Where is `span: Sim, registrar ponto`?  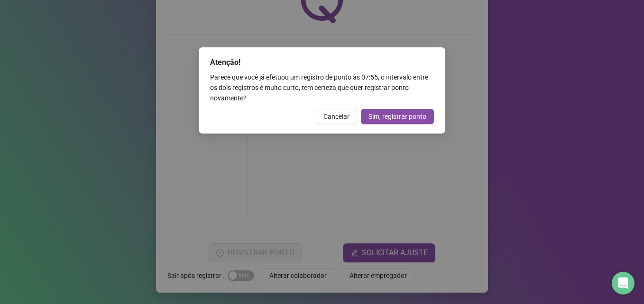
span: Sim, registrar ponto is located at coordinates (398, 117).